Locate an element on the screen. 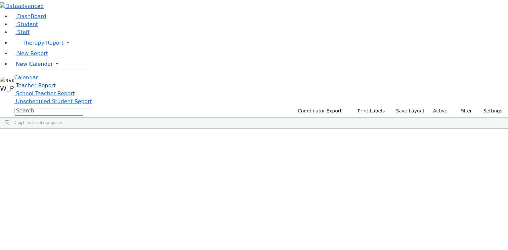  span: Therapy Report is located at coordinates (43, 43).